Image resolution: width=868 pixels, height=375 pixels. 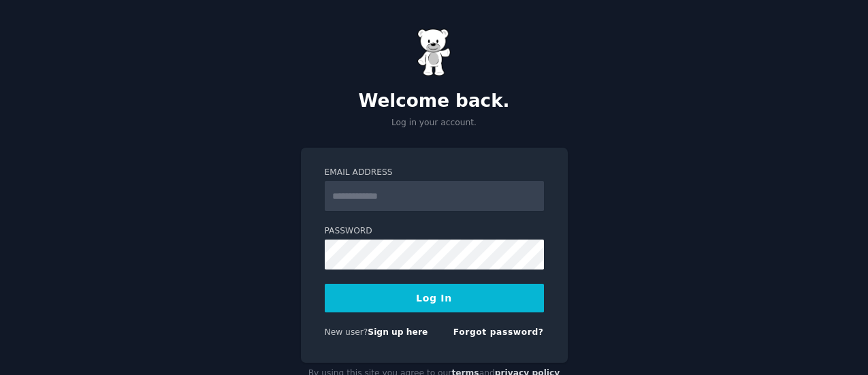 I want to click on img: Gummy Bear, so click(x=434, y=52).